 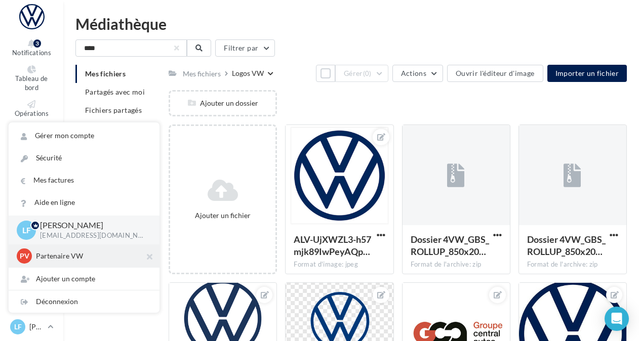 What do you see at coordinates (84, 158) in the screenshot?
I see `a: Sécurité` at bounding box center [84, 158].